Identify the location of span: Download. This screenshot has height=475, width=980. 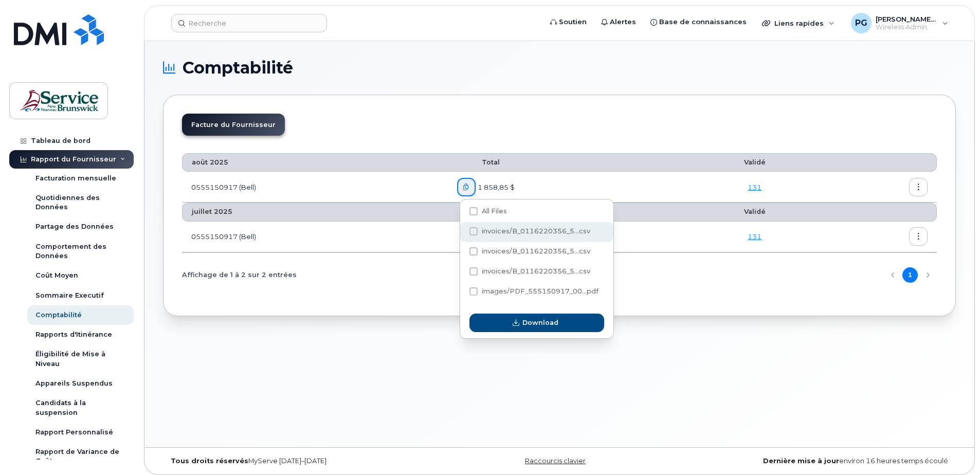
(540, 323).